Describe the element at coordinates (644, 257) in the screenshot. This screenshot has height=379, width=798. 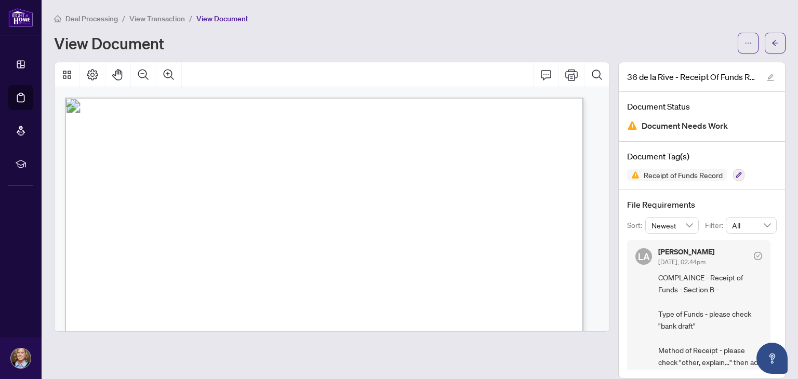
I see `span: LA` at that location.